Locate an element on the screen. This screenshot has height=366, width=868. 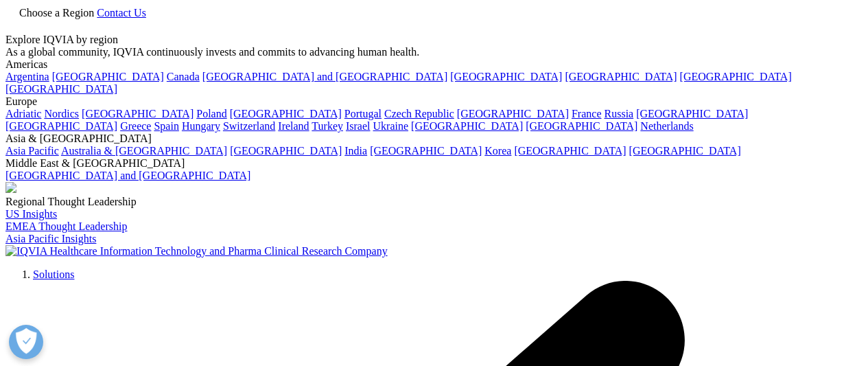
a: Korea is located at coordinates (498, 150).